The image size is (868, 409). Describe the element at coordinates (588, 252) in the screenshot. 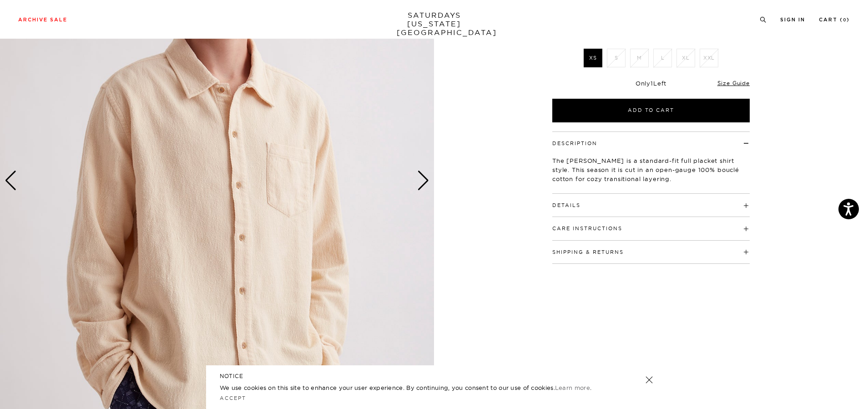

I see `button: Shipping & Returns` at that location.